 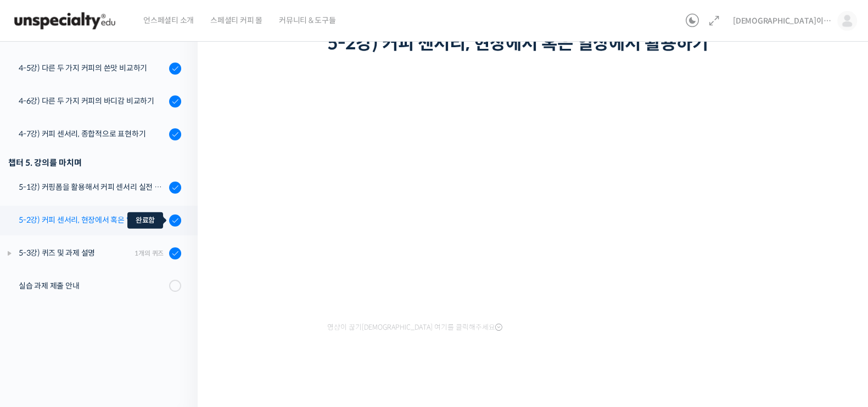 What do you see at coordinates (38, 330) in the screenshot?
I see `a: 홈` at bounding box center [38, 330].